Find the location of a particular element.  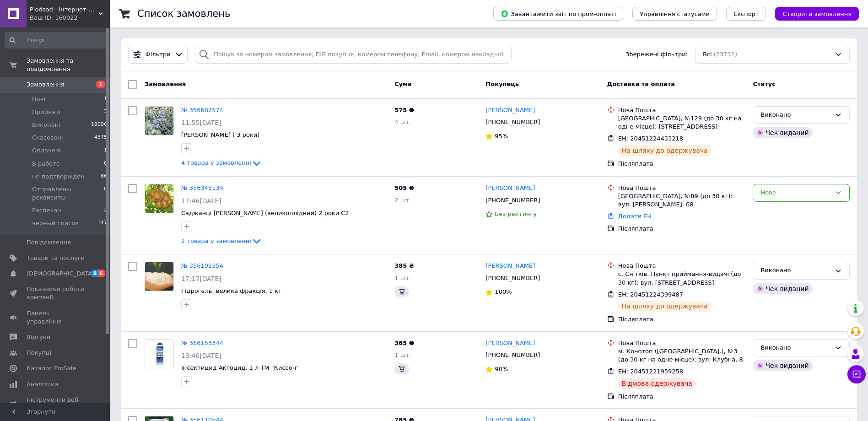

span: 2 товара у замовленні is located at coordinates (216, 241).